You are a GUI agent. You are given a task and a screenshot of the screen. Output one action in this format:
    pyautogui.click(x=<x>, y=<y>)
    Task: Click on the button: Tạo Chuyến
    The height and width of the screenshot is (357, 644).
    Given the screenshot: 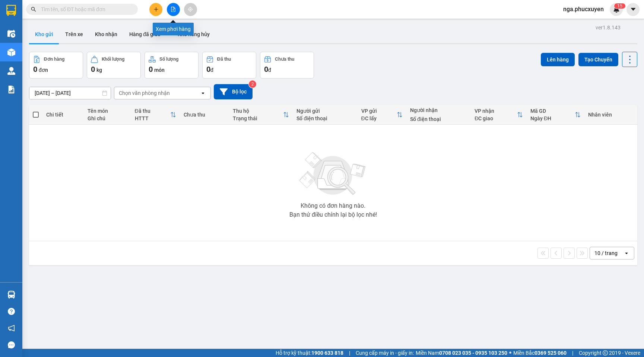 What is the action you would take?
    pyautogui.click(x=598, y=59)
    